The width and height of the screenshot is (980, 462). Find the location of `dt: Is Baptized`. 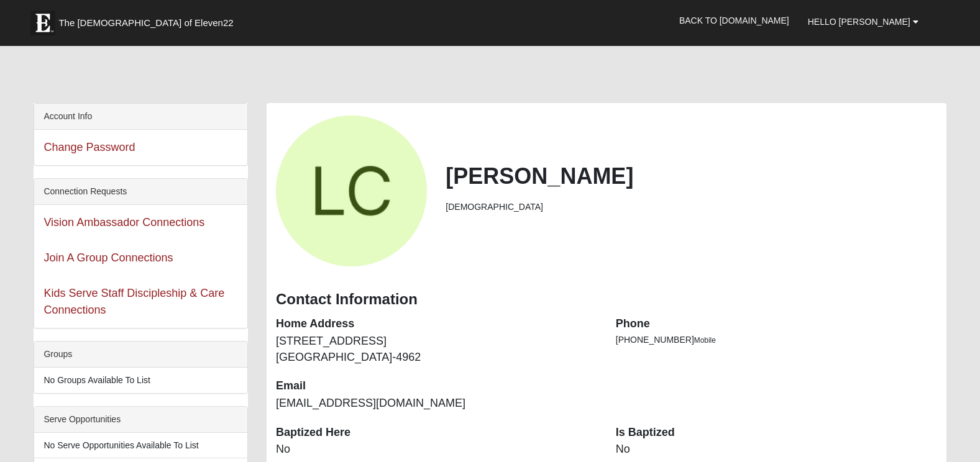

dt: Is Baptized is located at coordinates (776, 433).